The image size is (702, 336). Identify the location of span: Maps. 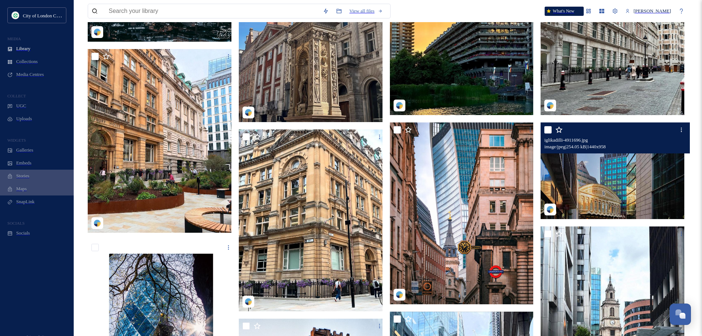
(21, 189).